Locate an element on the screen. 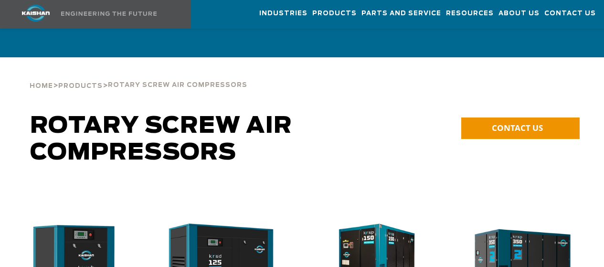 The height and width of the screenshot is (267, 604). a: Contact Us is located at coordinates (570, 13).